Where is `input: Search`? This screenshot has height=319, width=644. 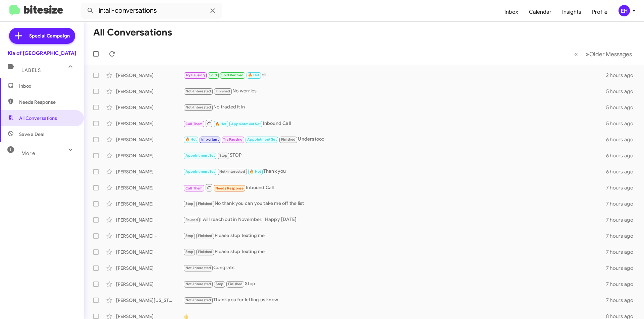
input: Search is located at coordinates (152, 11).